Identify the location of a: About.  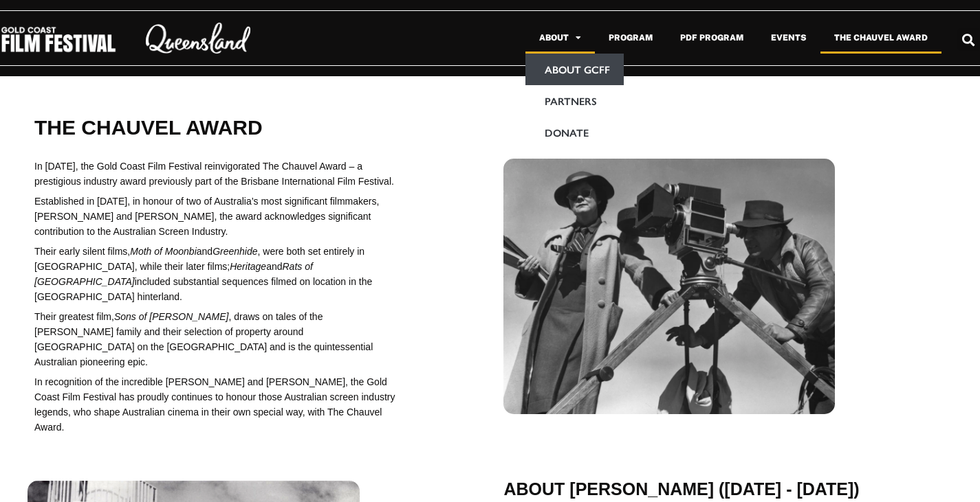
(560, 38).